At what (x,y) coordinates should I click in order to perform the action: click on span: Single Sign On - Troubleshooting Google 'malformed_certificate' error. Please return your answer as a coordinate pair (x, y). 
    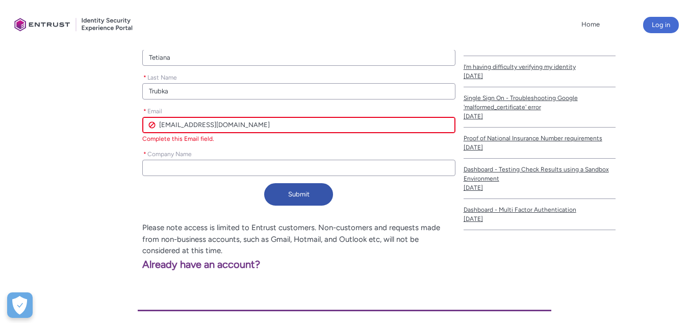
    Looking at the image, I should click on (540, 103).